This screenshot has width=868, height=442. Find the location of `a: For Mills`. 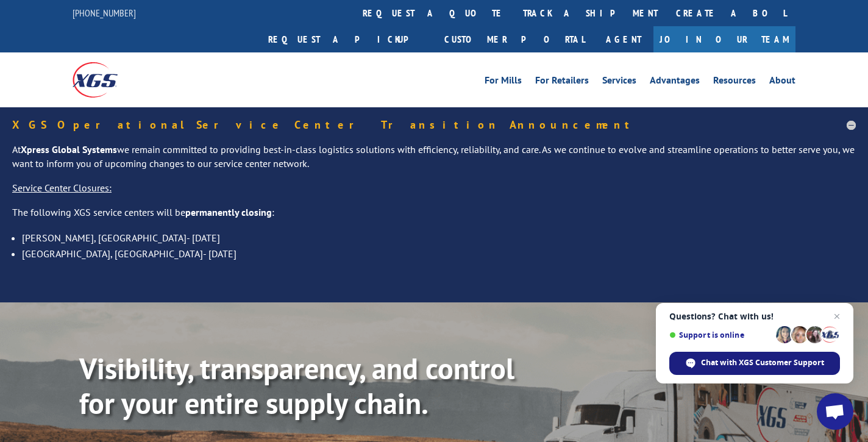

a: For Mills is located at coordinates (503, 83).